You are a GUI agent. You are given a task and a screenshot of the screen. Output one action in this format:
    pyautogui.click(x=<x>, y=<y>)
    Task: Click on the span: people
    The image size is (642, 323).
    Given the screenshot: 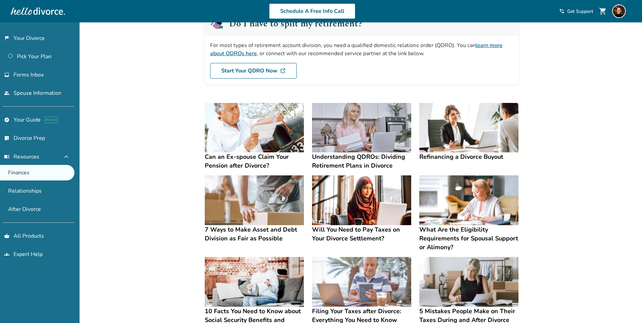 What is the action you would take?
    pyautogui.click(x=7, y=93)
    